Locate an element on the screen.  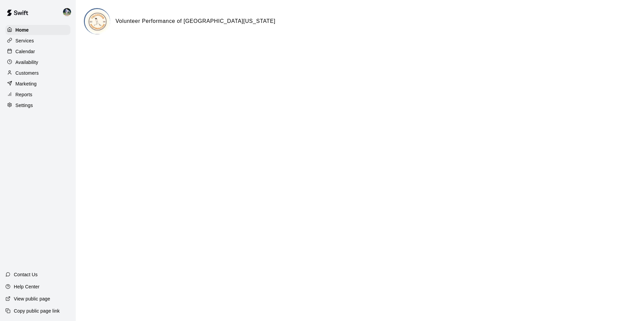
a: Settings is located at coordinates (38, 105).